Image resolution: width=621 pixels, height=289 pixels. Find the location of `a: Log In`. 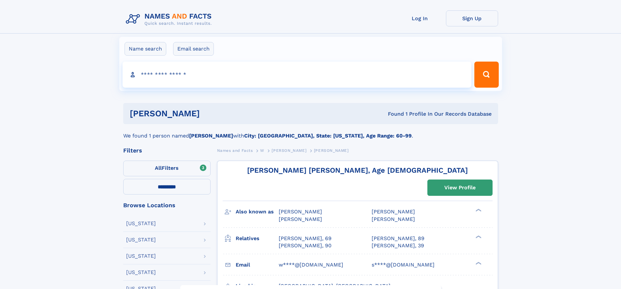

a: Log In is located at coordinates (420, 18).